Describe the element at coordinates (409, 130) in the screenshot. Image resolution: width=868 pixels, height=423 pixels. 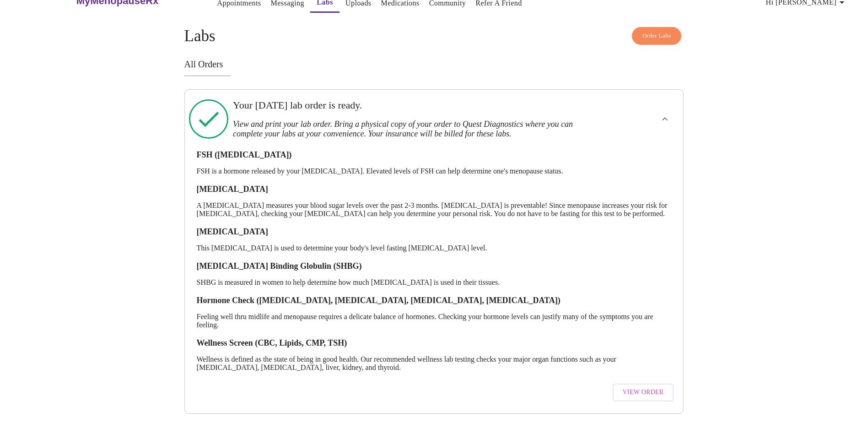
I see `h3: View and print your lab order. Bring a physical copy of your order to Quest Diagnostics where you...` at that location.